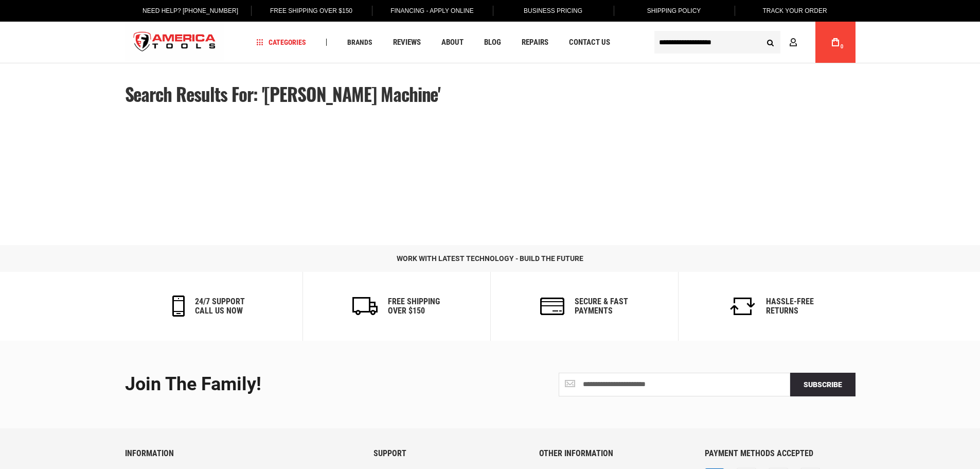 The image size is (980, 469). I want to click on span: Brands, so click(360, 42).